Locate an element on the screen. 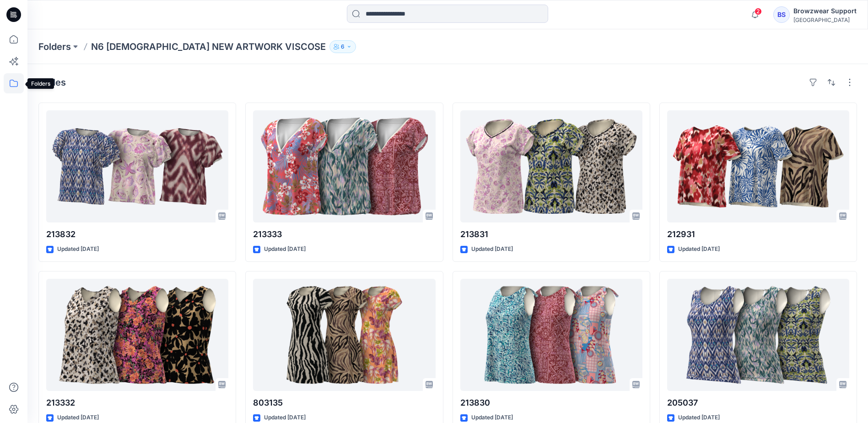 The height and width of the screenshot is (423, 868). a: 213830 is located at coordinates (551, 335).